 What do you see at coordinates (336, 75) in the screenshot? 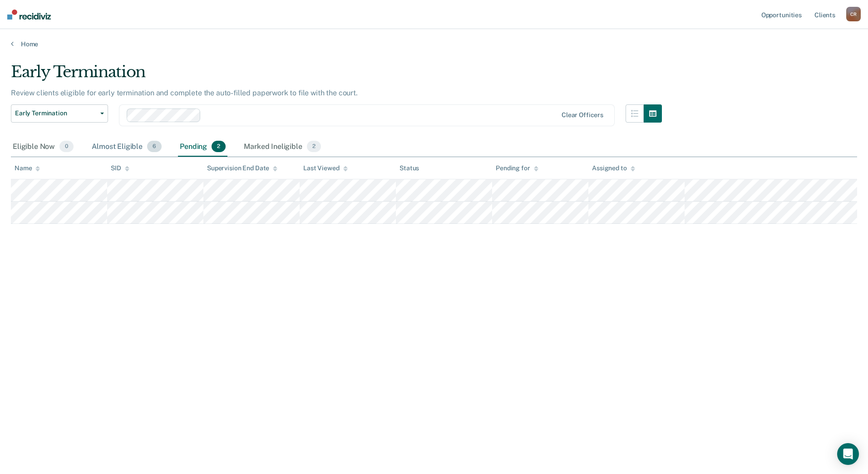
I see `div: Early Termination` at bounding box center [336, 75].